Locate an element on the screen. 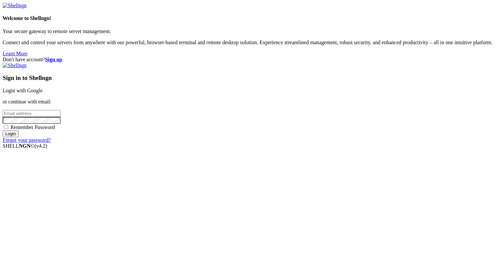 Image resolution: width=503 pixels, height=259 pixels. h3: Sign in to Shellngn is located at coordinates (252, 78).